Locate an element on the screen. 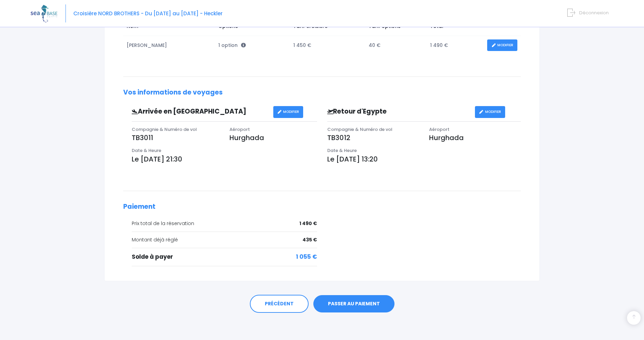 Image resolution: width=644 pixels, height=340 pixels. span: 1 490 € is located at coordinates (309, 223).